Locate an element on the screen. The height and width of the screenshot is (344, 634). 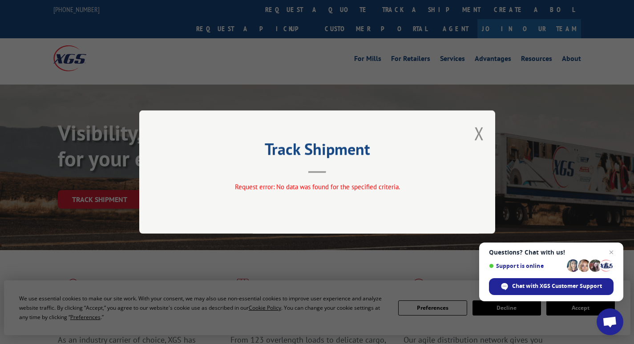
span: Questions? Chat with us! is located at coordinates (551, 252).